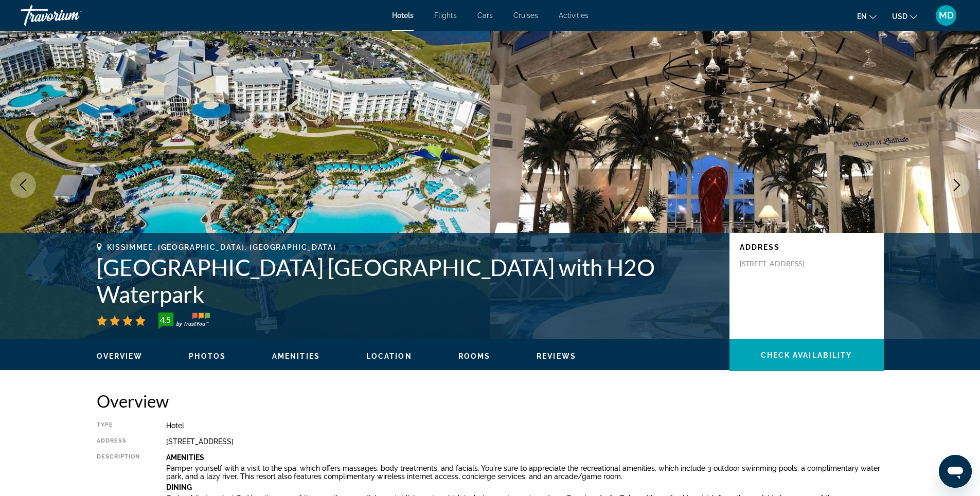 The width and height of the screenshot is (980, 496). What do you see at coordinates (556, 356) in the screenshot?
I see `span: Reviews` at bounding box center [556, 356].